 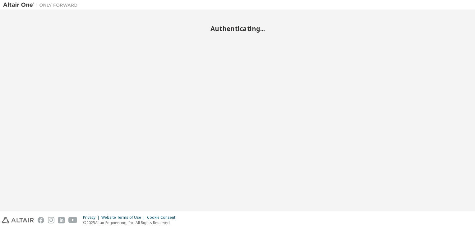 What do you see at coordinates (237, 29) in the screenshot?
I see `h2: Authenticating...` at bounding box center [237, 29].